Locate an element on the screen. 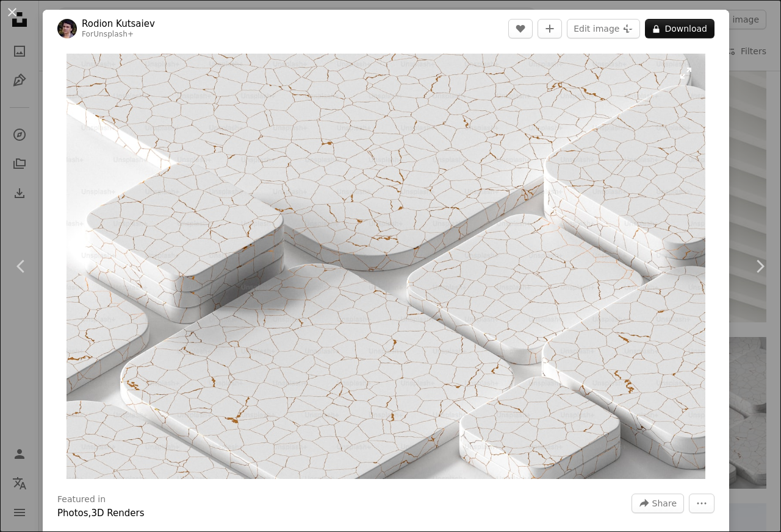  a: Unsplash+ is located at coordinates (114, 34).